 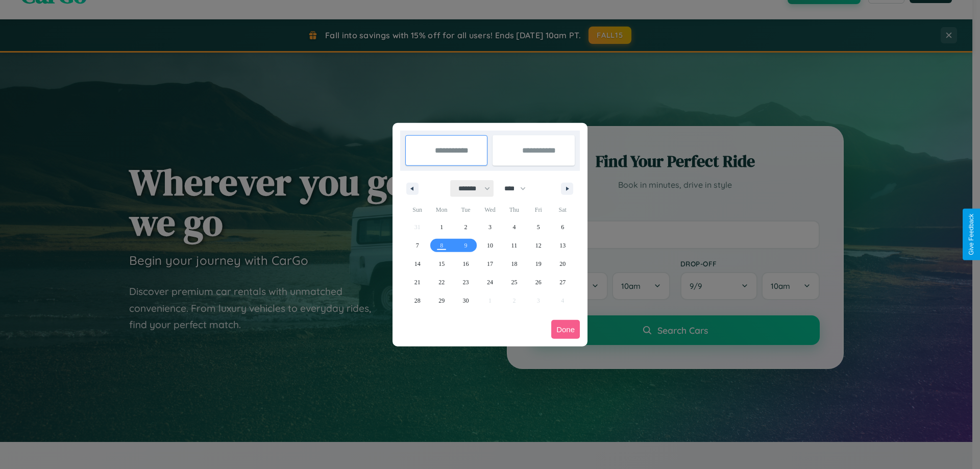 What do you see at coordinates (417, 263) in the screenshot?
I see `button: 14` at bounding box center [417, 263].